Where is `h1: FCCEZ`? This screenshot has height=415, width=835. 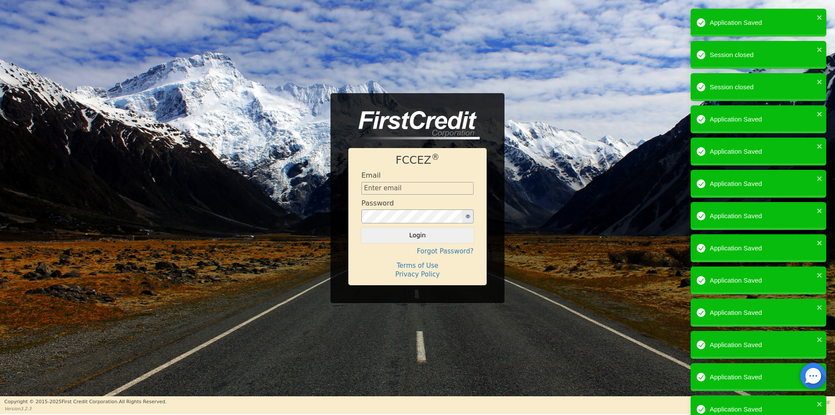
h1: FCCEZ is located at coordinates (418, 160).